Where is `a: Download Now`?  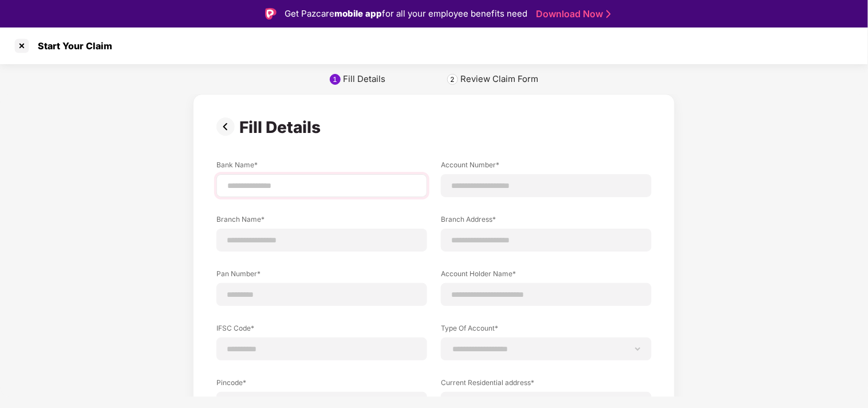 a: Download Now is located at coordinates (571, 14).